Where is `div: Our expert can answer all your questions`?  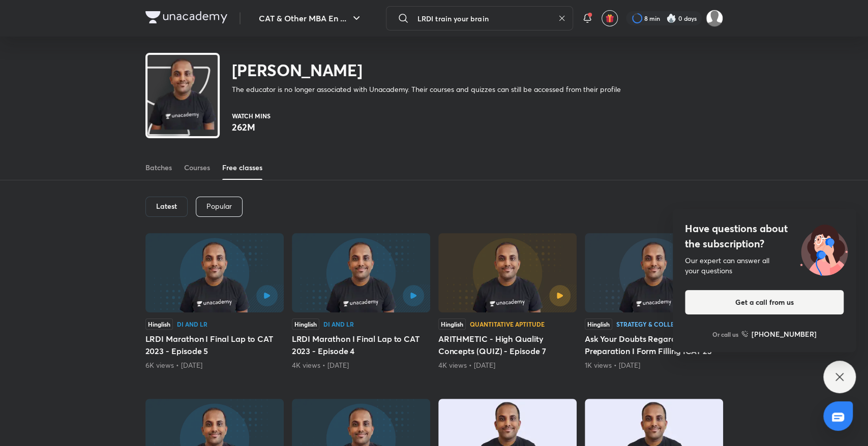 div: Our expert can answer all your questions is located at coordinates (764, 266).